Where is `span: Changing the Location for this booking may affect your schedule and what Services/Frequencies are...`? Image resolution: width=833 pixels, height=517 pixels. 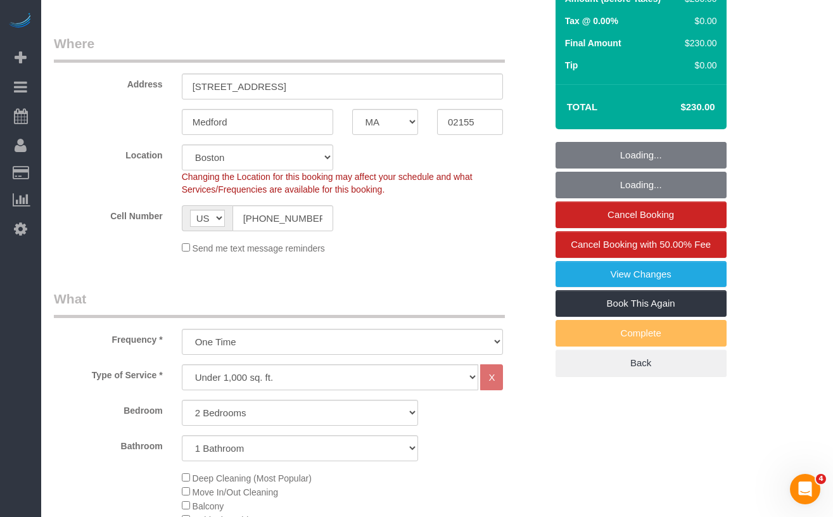
span: Changing the Location for this booking may affect your schedule and what Services/Frequencies are... is located at coordinates (327, 183).